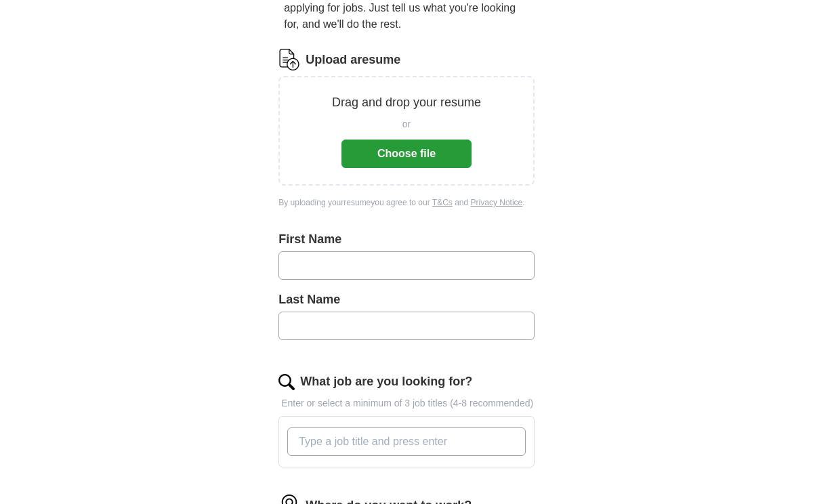 Image resolution: width=813 pixels, height=504 pixels. Describe the element at coordinates (407, 442) in the screenshot. I see `input: Type a job title and press enter` at that location.